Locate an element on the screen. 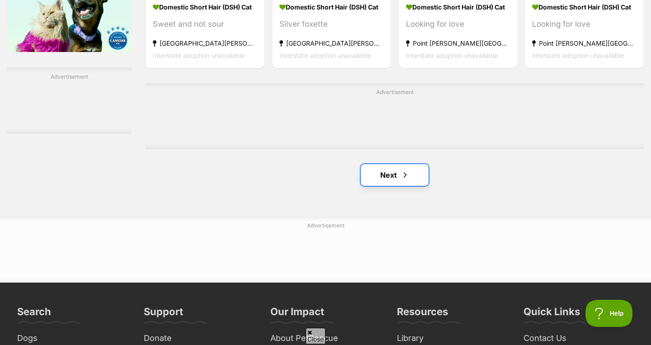 The image size is (651, 345). a: Next page is located at coordinates (395, 175).